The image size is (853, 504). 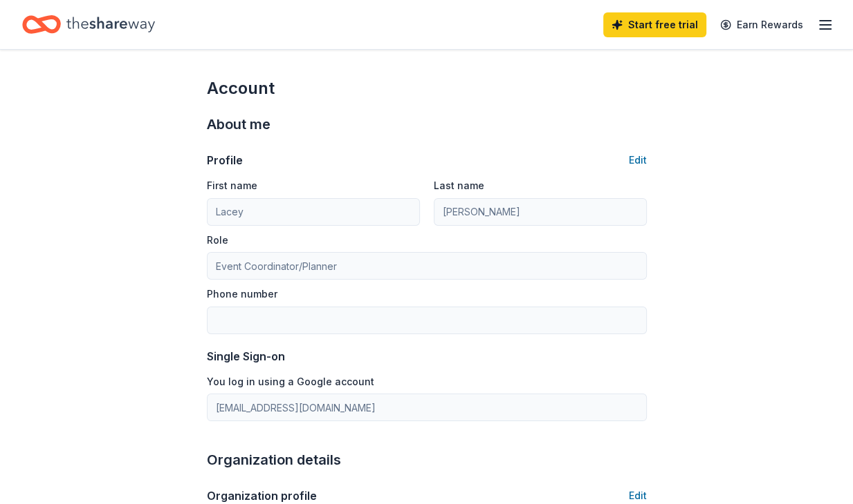 What do you see at coordinates (426, 460) in the screenshot?
I see `div: Organization details` at bounding box center [426, 460].